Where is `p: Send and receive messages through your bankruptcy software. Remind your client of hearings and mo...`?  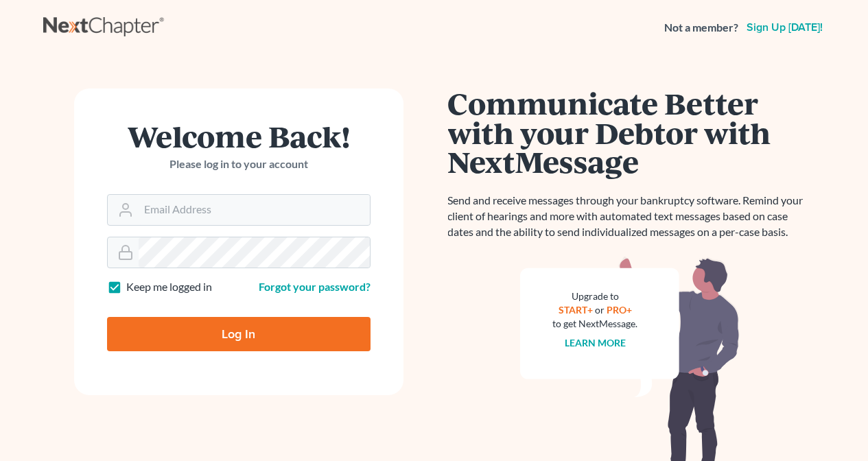
p: Send and receive messages through your bankruptcy software. Remind your client of hearings and mo... is located at coordinates (629, 216).